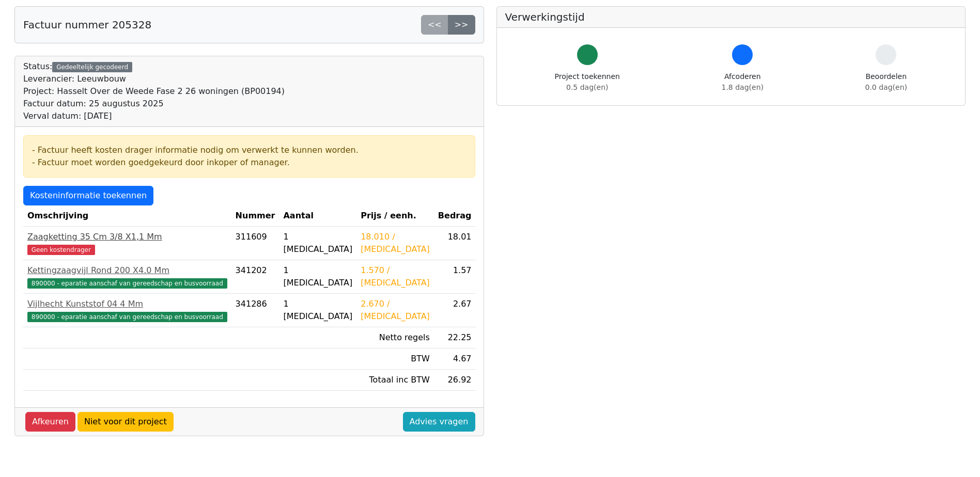  Describe the element at coordinates (50, 421) in the screenshot. I see `a: Afkeuren` at that location.